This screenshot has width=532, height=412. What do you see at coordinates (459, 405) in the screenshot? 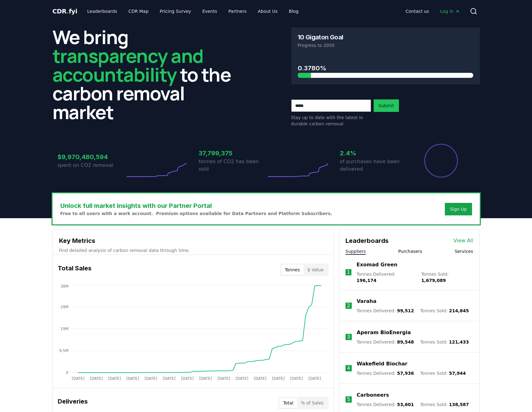
I see `span: 138,587` at bounding box center [459, 405].